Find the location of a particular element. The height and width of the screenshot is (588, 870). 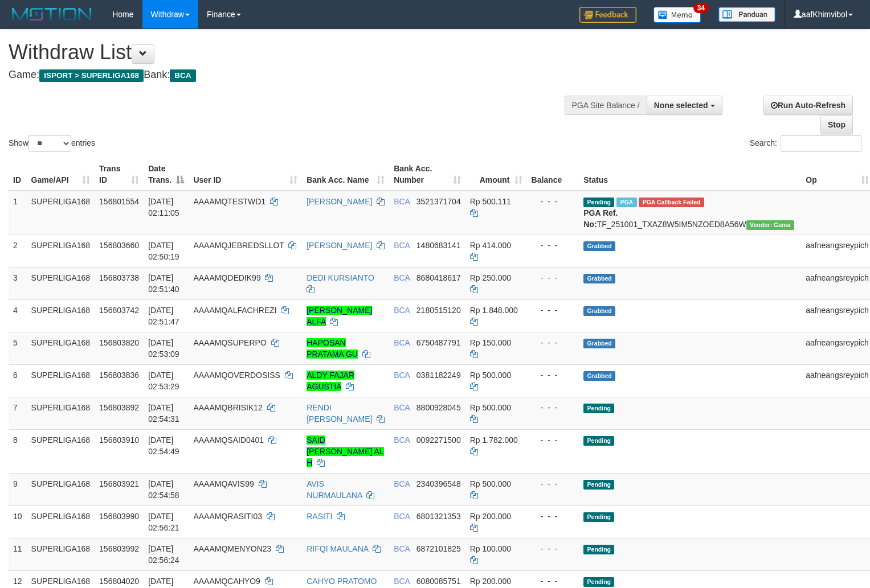

span: 156803990 is located at coordinates (120, 516).